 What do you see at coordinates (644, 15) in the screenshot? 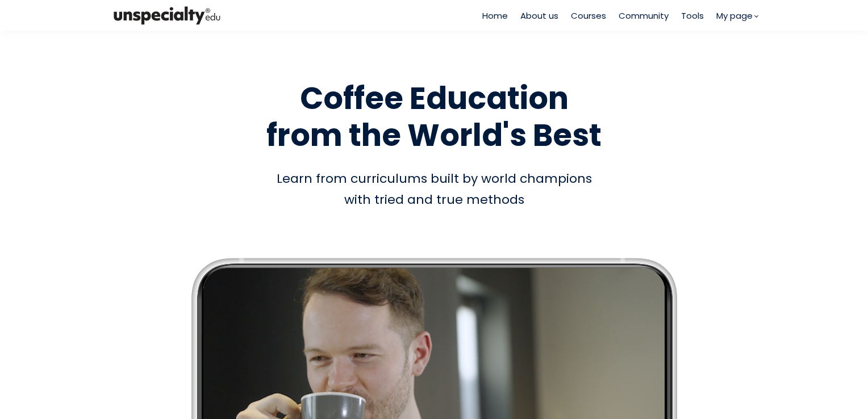
I see `a: Community` at bounding box center [644, 15].